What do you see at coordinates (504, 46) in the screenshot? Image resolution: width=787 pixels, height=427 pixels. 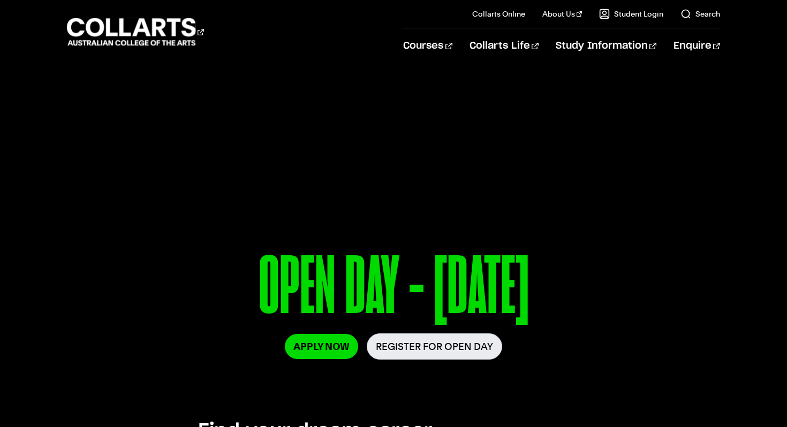 I see `a: Collarts Life` at bounding box center [504, 46].